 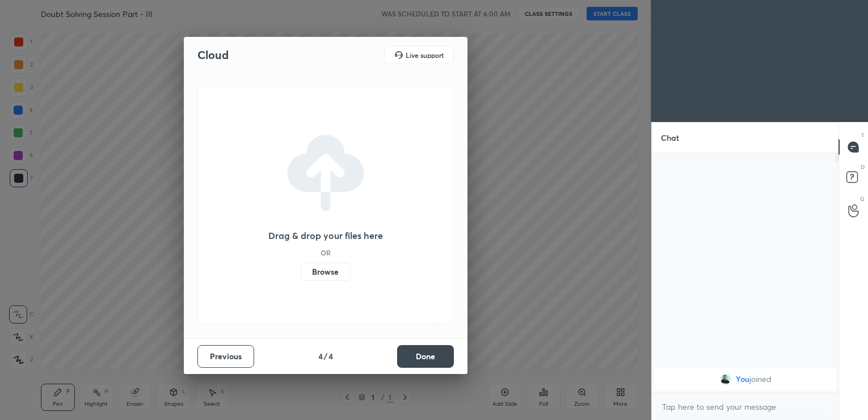 I want to click on div: grid, so click(x=745, y=380).